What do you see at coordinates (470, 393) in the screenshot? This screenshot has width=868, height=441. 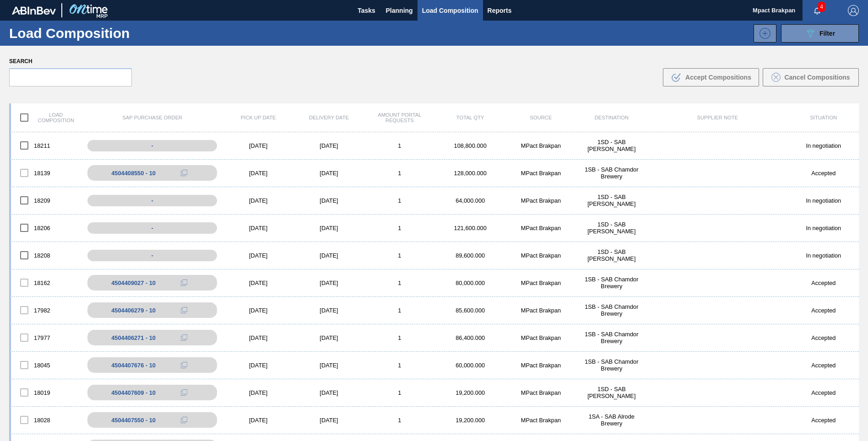 I see `div: 19,200.000` at bounding box center [470, 393].